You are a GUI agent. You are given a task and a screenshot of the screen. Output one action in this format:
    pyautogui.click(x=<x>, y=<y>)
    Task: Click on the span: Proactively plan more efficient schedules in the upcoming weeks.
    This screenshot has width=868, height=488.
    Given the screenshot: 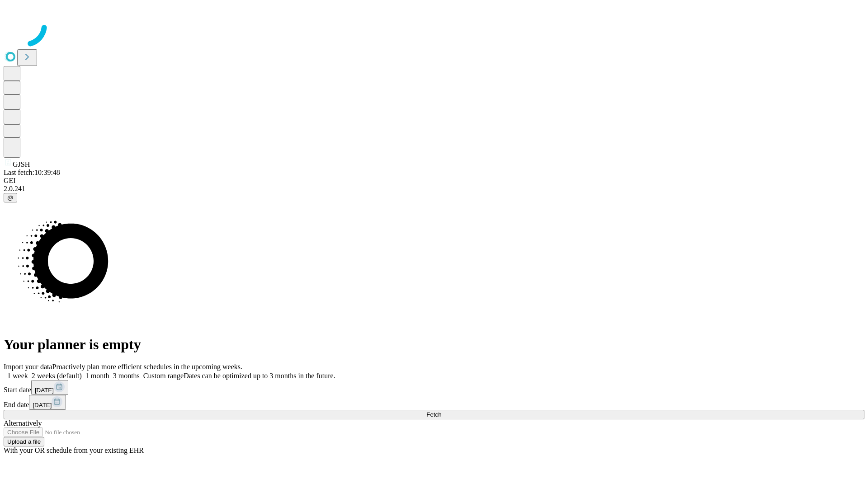 What is the action you would take?
    pyautogui.click(x=147, y=366)
    